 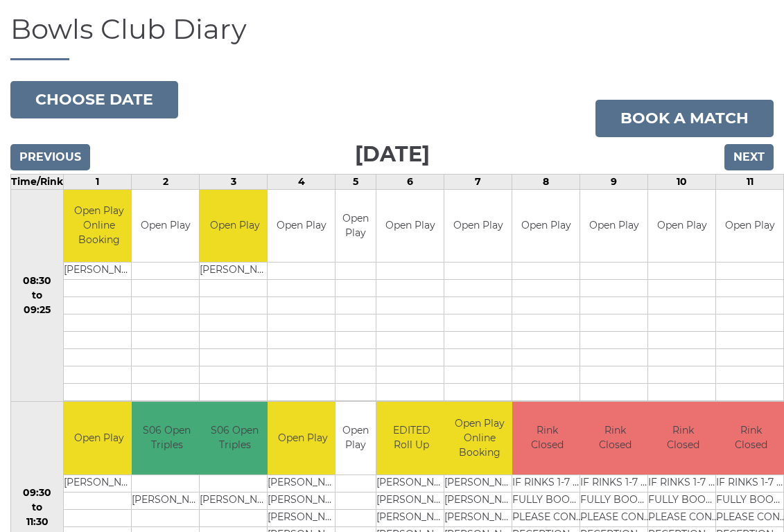 I want to click on td: 5, so click(x=356, y=182).